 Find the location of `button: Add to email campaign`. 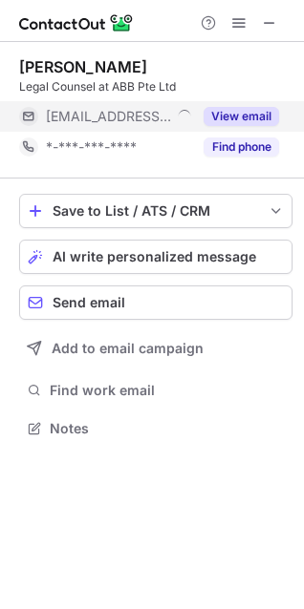

button: Add to email campaign is located at coordinates (156, 349).